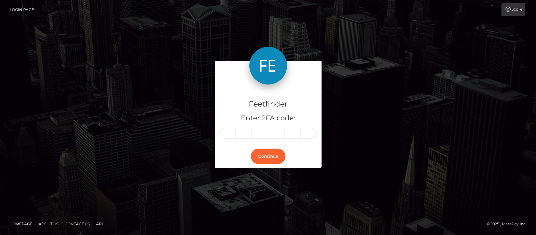 This screenshot has width=536, height=235. Describe the element at coordinates (21, 224) in the screenshot. I see `a: Homepage` at that location.